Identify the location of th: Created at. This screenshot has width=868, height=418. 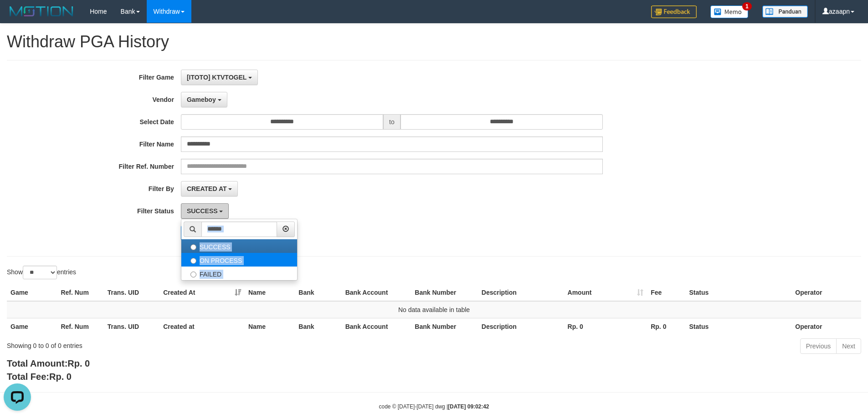
(202, 326).